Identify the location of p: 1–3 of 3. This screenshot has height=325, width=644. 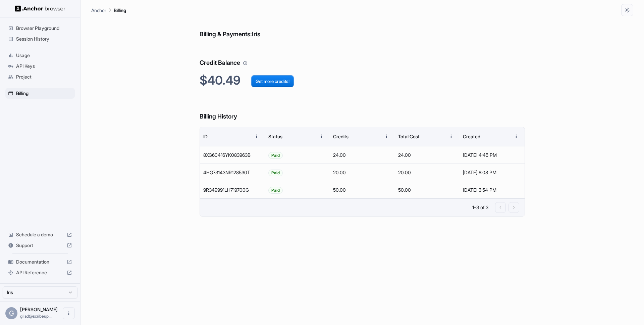
(480, 207).